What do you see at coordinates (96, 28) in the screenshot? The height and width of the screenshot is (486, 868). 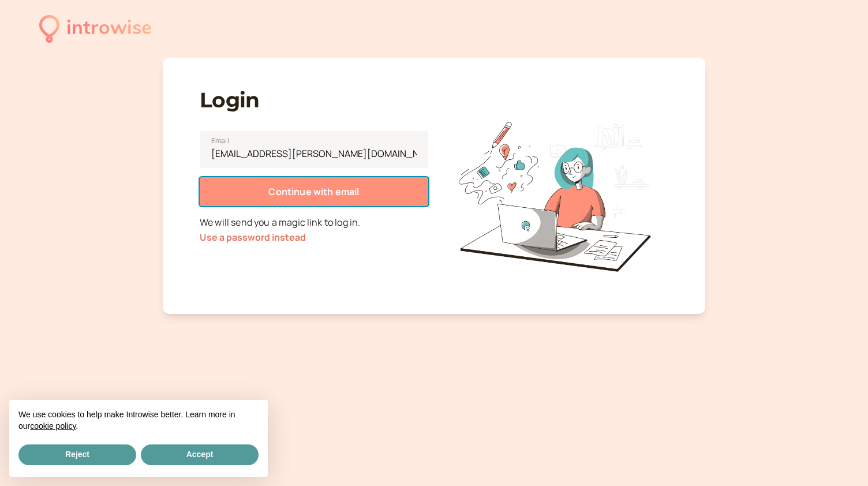 I see `a: introwise` at bounding box center [96, 28].